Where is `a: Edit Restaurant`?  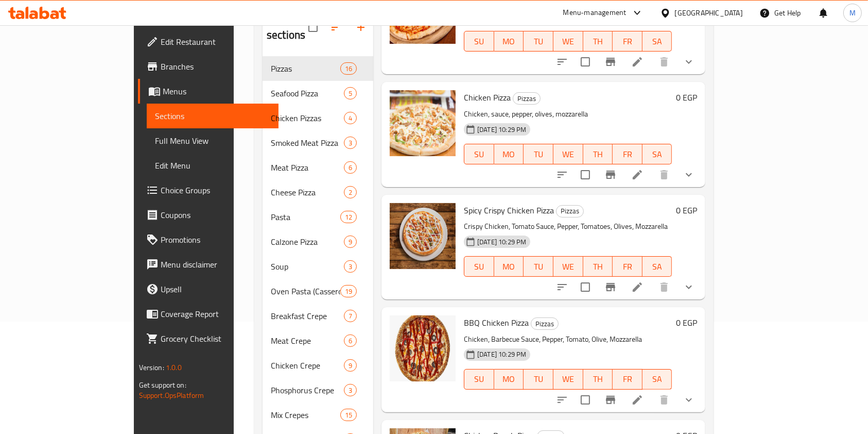
a: Edit Restaurant is located at coordinates (209, 42).